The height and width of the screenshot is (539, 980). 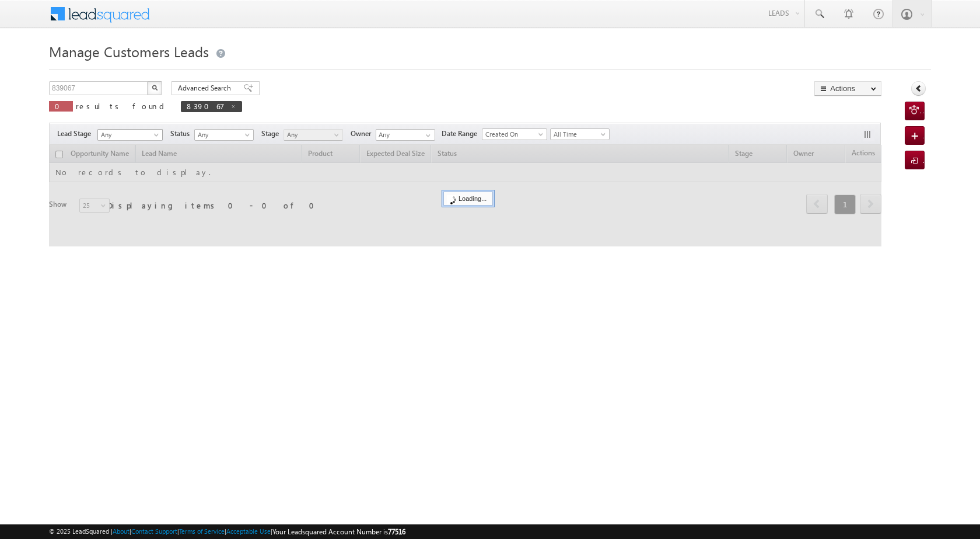 I want to click on span: Owner, so click(x=362, y=134).